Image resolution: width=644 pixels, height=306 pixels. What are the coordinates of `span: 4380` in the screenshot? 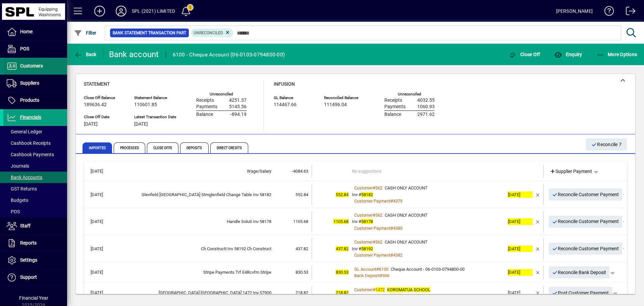 It's located at (398, 228).